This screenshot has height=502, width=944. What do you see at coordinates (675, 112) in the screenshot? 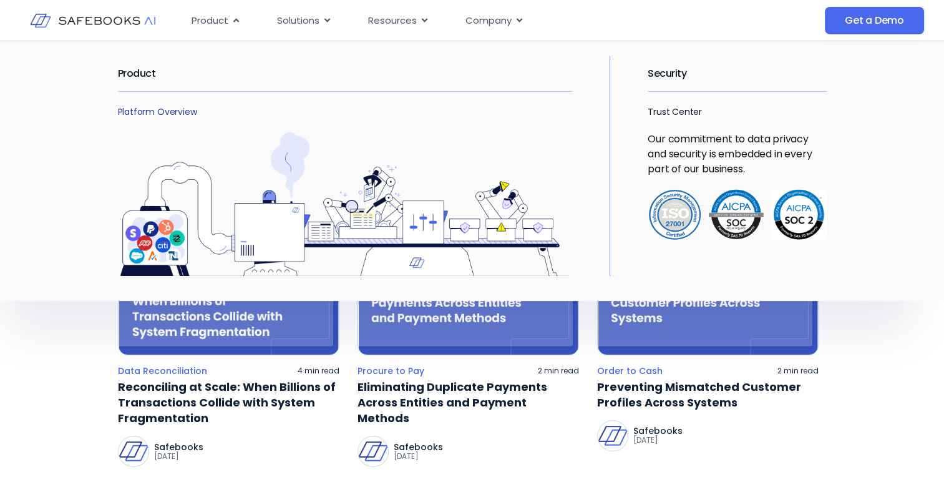
I see `a: Trust Center` at bounding box center [675, 112].